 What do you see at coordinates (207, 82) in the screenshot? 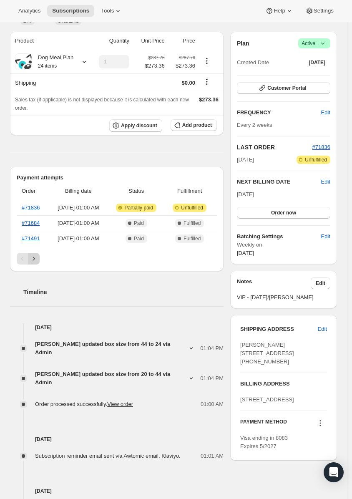
I see `button: Shipping actions` at bounding box center [207, 82].